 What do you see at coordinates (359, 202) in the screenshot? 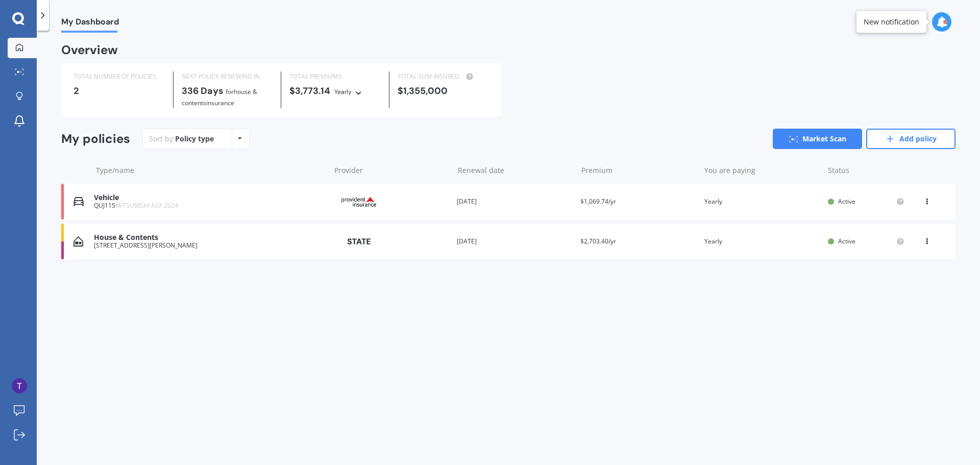
I see `img: Provident` at bounding box center [359, 202].